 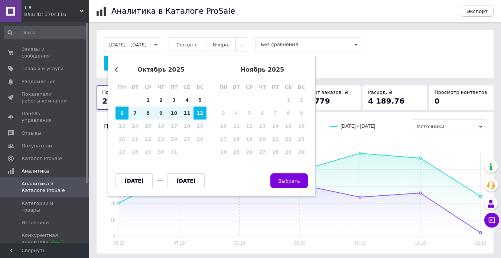 What do you see at coordinates (300, 243) in the screenshot?
I see `text: 09.10` at bounding box center [300, 243].